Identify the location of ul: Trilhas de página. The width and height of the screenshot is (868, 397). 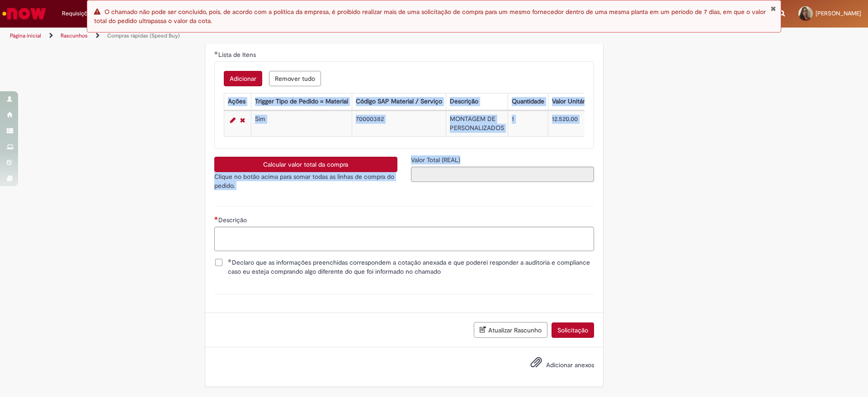
(289, 36).